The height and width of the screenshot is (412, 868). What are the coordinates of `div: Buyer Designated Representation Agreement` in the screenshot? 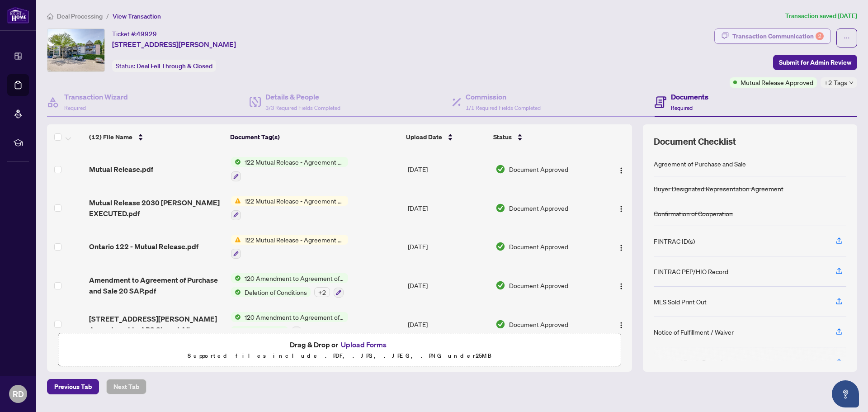 It's located at (719, 188).